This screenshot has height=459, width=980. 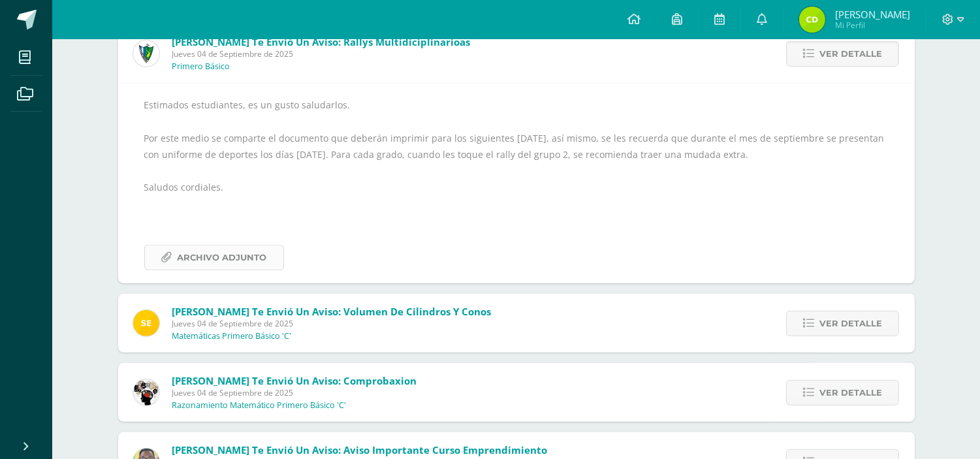 I want to click on a: Archivo Adjunto, so click(x=214, y=257).